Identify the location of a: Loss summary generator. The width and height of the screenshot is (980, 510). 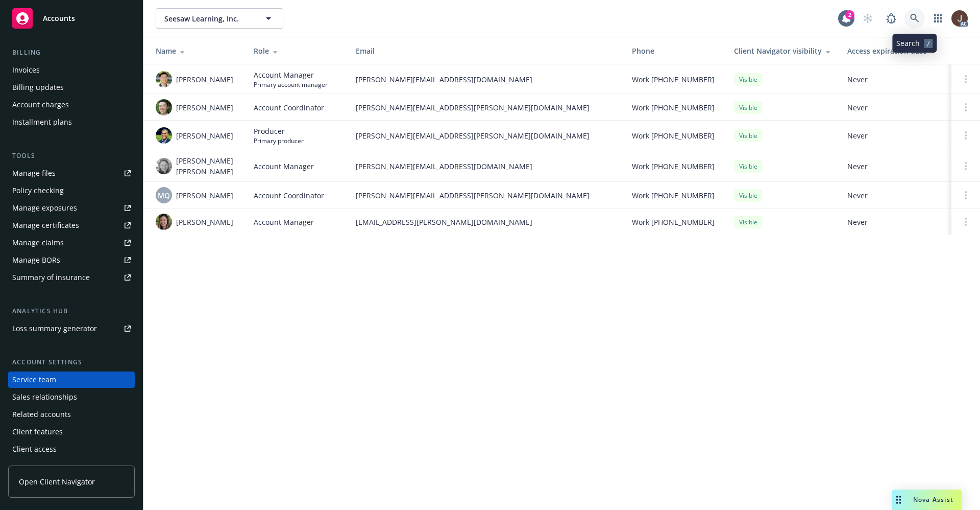
(71, 329).